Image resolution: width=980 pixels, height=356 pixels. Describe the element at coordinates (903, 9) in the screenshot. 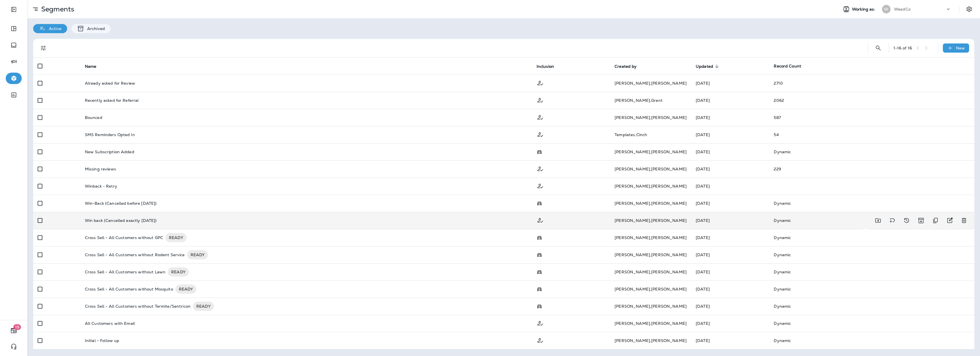

I see `p: WeedCo` at that location.